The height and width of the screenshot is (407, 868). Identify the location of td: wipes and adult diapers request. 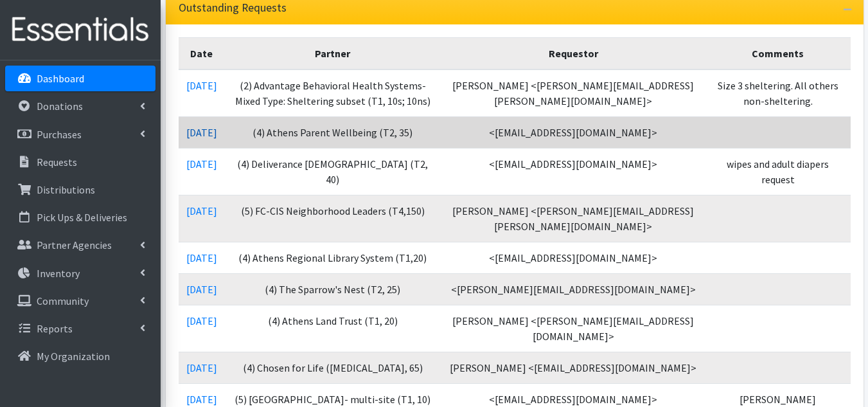
(777, 171).